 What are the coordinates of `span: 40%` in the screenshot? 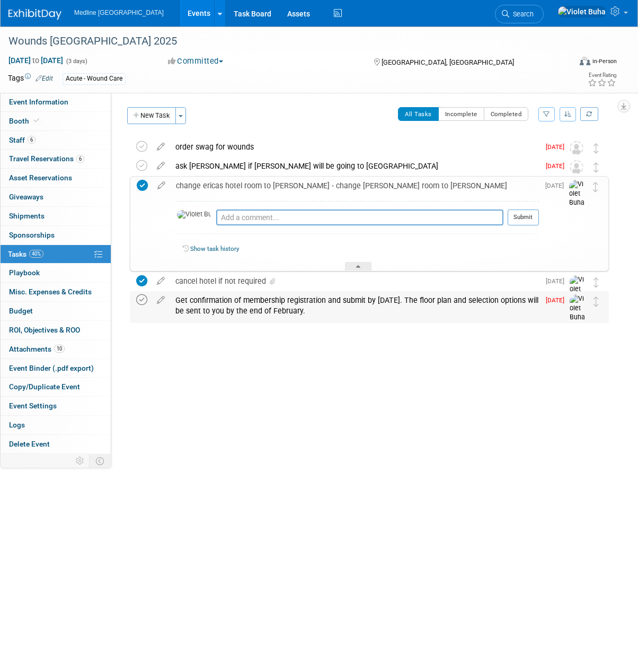 It's located at (36, 253).